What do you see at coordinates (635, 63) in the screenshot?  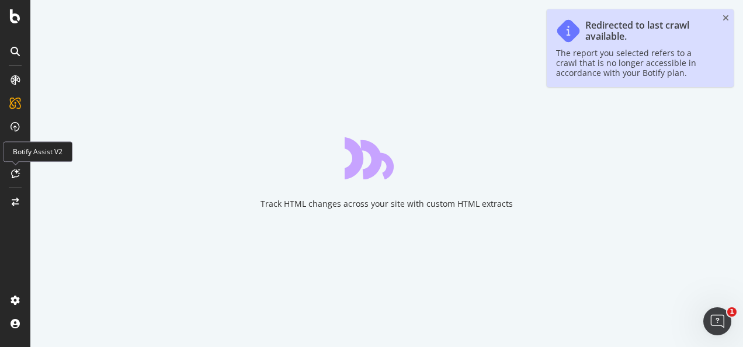 I see `div: The report you selected refers to a crawl that is no longer accessible in accordance with your Bo...` at bounding box center [635, 63].